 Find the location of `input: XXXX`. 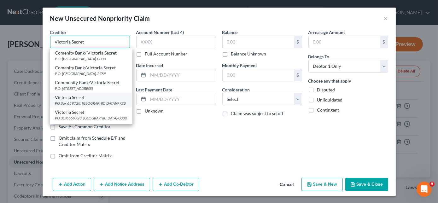

input: XXXX is located at coordinates (176, 42).